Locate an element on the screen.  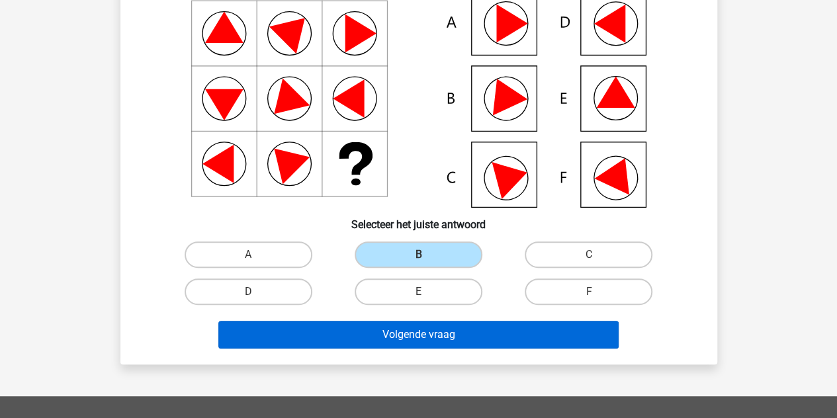
label: B is located at coordinates (418, 255).